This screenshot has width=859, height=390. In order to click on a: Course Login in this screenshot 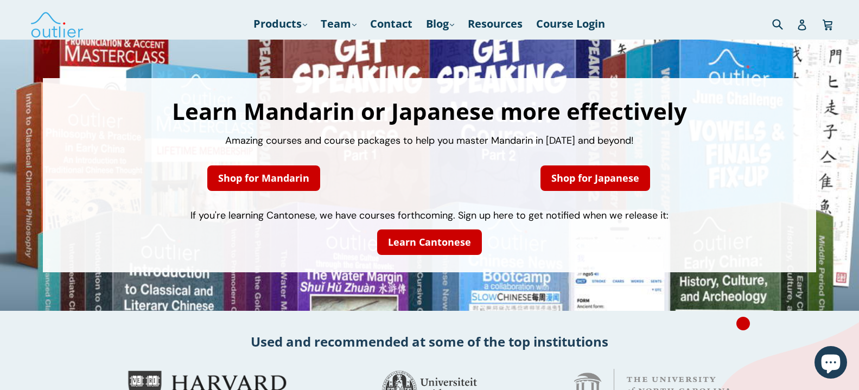, I will do `click(570, 24)`.